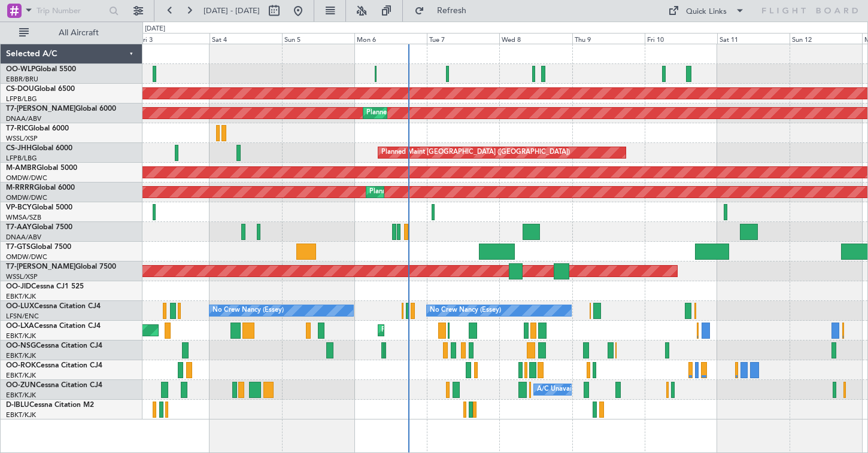  Describe the element at coordinates (21, 365) in the screenshot. I see `span: OO-ROK` at that location.